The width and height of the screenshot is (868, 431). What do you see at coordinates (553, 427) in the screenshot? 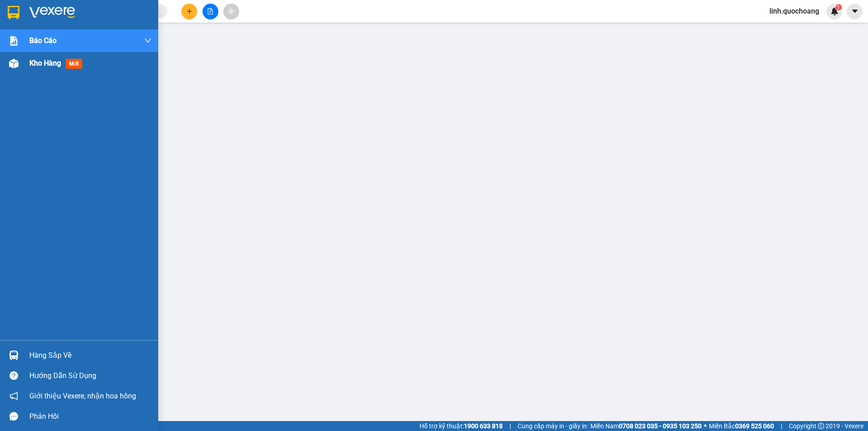
I see `span: Cung cấp máy in - giấy in:` at bounding box center [553, 427].